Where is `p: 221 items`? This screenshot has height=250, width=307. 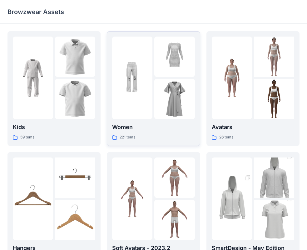 p: 221 items is located at coordinates (127, 137).